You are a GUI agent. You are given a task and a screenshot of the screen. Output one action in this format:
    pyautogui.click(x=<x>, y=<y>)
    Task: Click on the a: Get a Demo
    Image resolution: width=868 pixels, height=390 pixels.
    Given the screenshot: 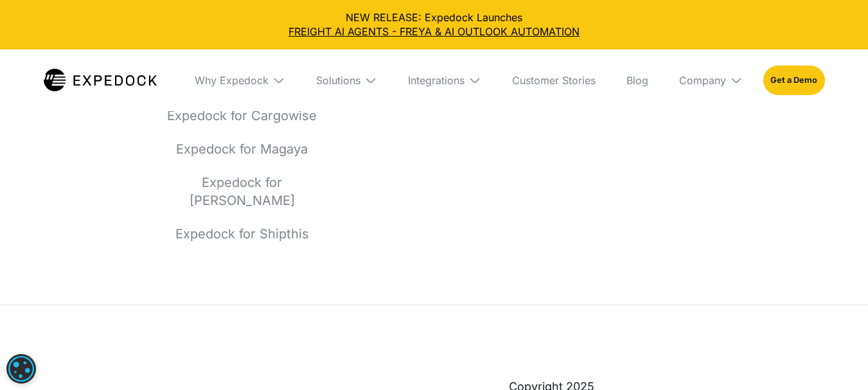 What is the action you would take?
    pyautogui.click(x=793, y=81)
    